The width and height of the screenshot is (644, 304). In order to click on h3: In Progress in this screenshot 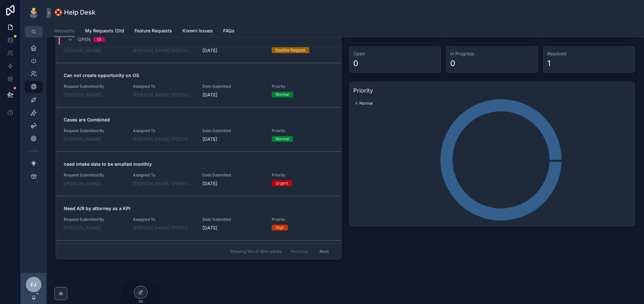, I will do `click(492, 54)`.